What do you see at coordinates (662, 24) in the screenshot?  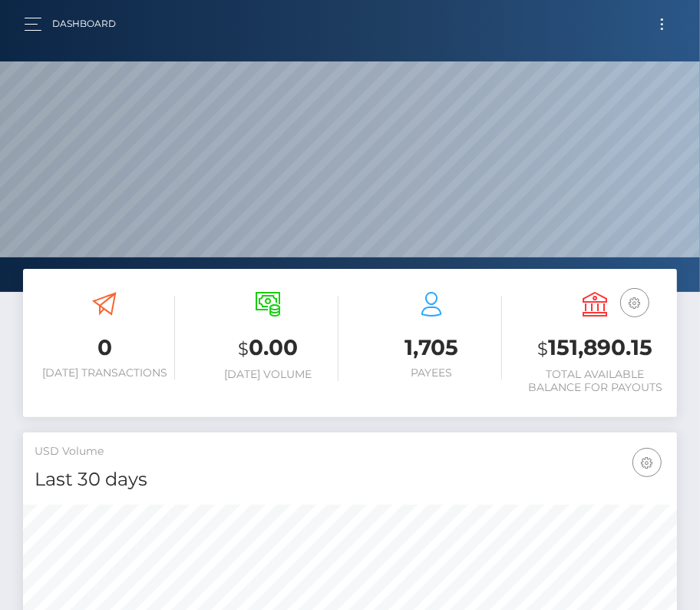 I see `button: Toggle navigation` at bounding box center [662, 24].